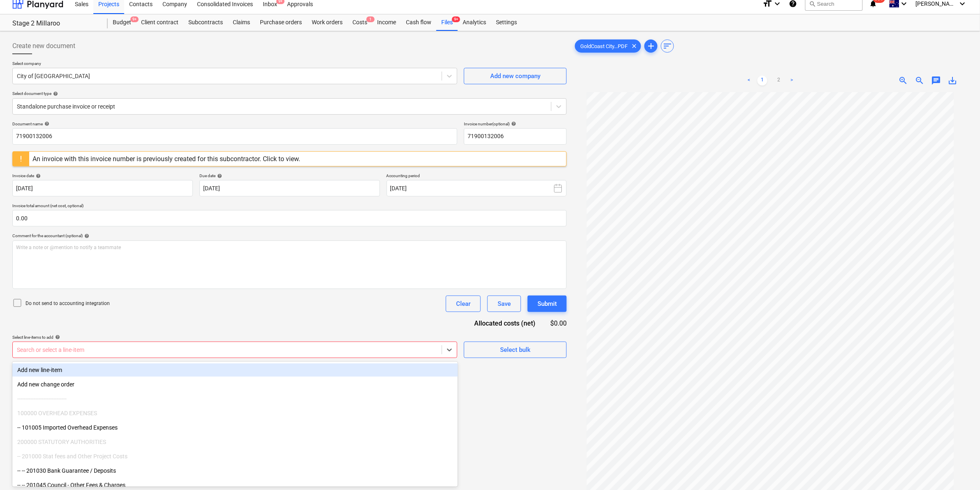 Image resolution: width=980 pixels, height=490 pixels. What do you see at coordinates (634, 46) in the screenshot?
I see `span: clear` at bounding box center [634, 46].